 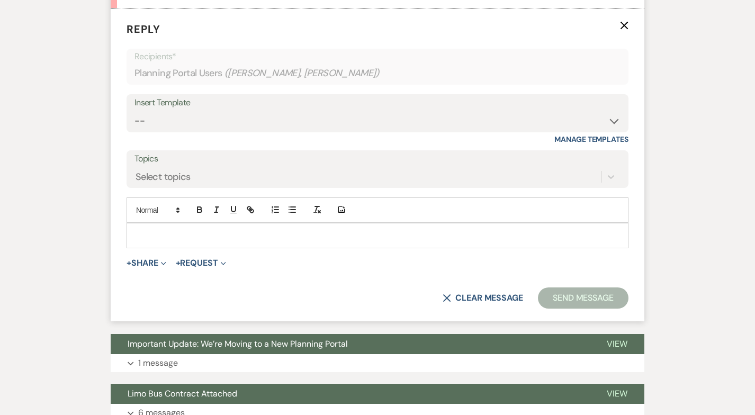 I want to click on button: Request, so click(x=201, y=263).